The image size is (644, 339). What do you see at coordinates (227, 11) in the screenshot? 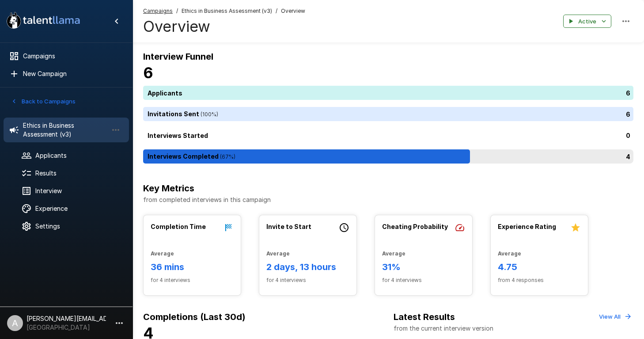
I see `span: Ethics in Business Assessment (v3)` at bounding box center [227, 11].